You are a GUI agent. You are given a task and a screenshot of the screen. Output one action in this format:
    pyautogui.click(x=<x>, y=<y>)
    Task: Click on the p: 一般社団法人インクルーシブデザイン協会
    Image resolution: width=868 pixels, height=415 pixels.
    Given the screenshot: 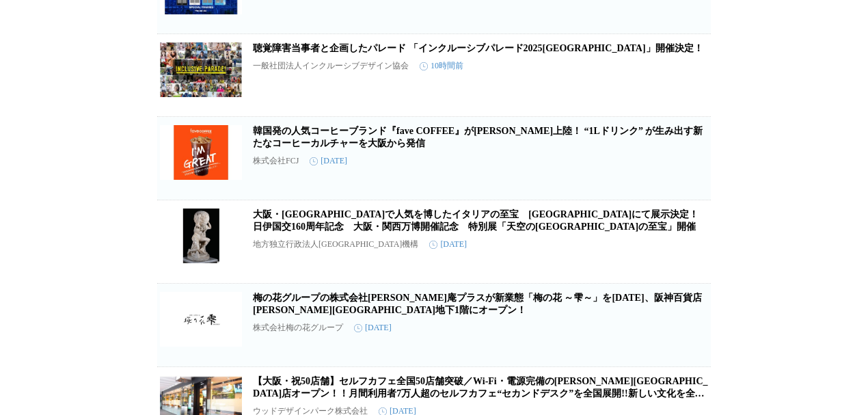 What is the action you would take?
    pyautogui.click(x=331, y=65)
    